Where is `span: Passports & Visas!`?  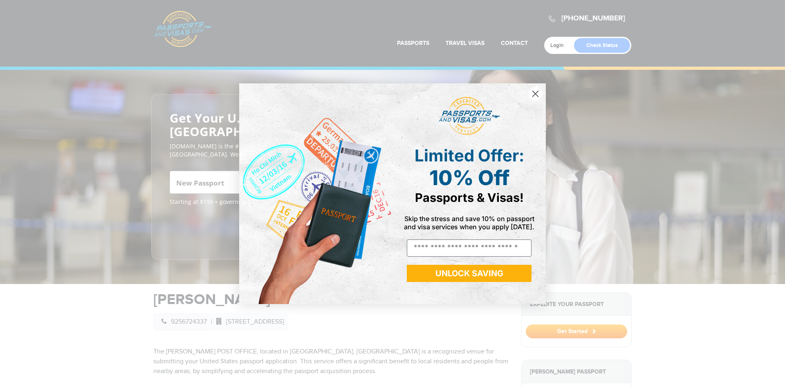 span: Passports & Visas! is located at coordinates (470, 198).